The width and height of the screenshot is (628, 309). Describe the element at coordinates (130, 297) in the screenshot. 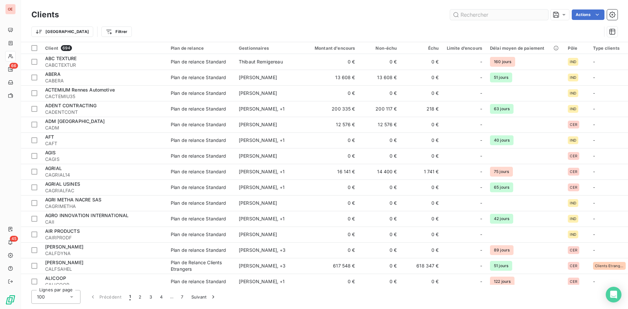

I see `span: 1` at that location.